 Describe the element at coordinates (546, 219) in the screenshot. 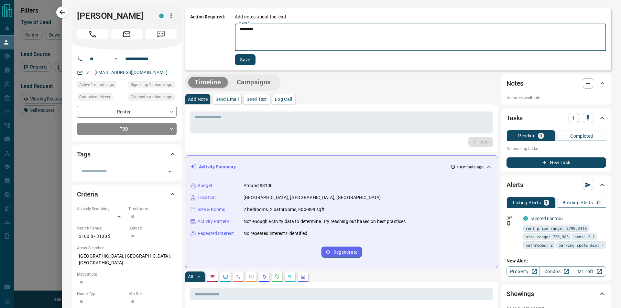

I see `a: Tailored For You` at that location.